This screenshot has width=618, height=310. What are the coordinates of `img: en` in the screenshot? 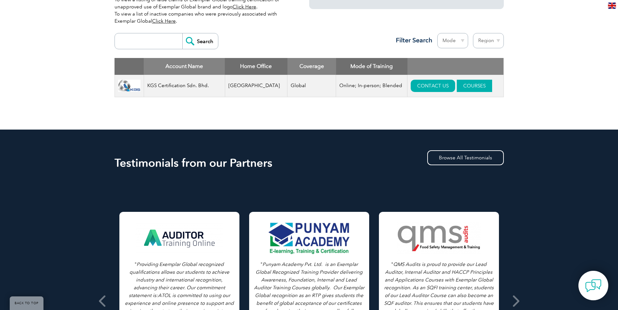 It's located at (612, 6).